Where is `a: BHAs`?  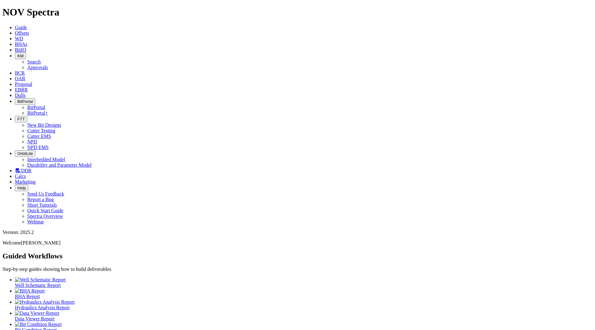 a: BHAs is located at coordinates (21, 44).